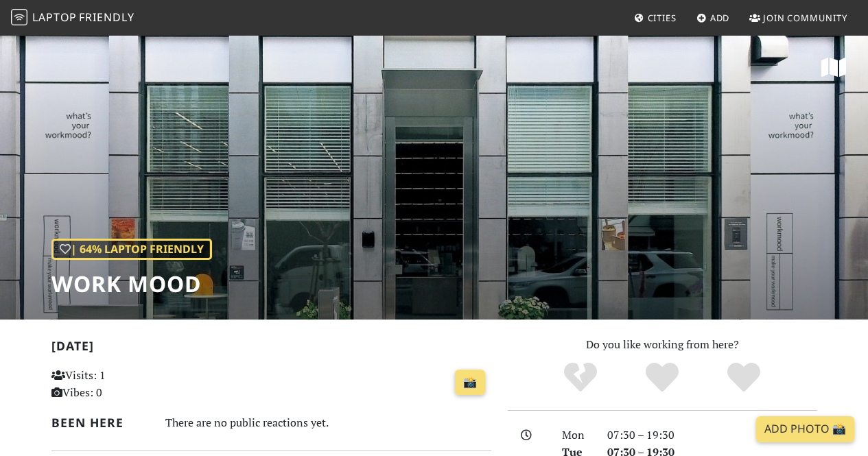 The width and height of the screenshot is (868, 456). What do you see at coordinates (797, 17) in the screenshot?
I see `a: Join Community` at bounding box center [797, 17].